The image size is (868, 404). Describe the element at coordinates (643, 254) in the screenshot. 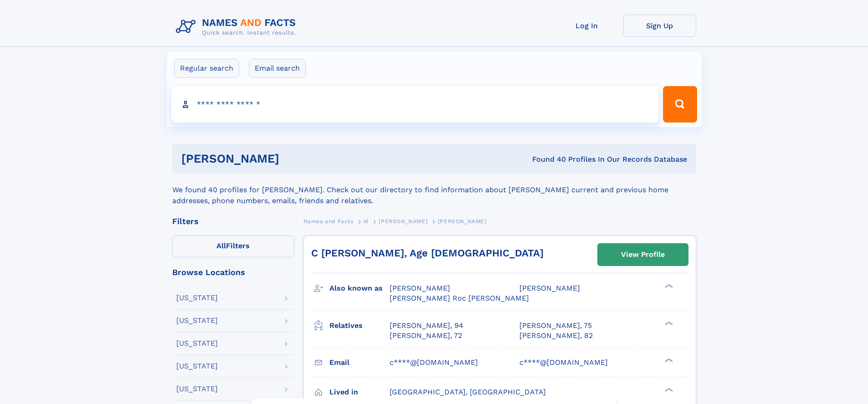

I see `div: View Profile` at that location.